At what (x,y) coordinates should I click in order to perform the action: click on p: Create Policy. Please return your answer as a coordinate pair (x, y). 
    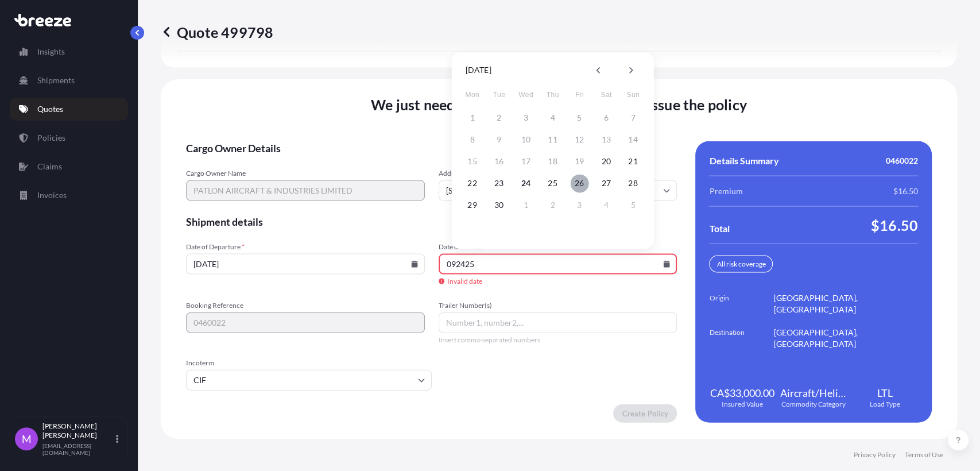
    Looking at the image, I should click on (645, 414).